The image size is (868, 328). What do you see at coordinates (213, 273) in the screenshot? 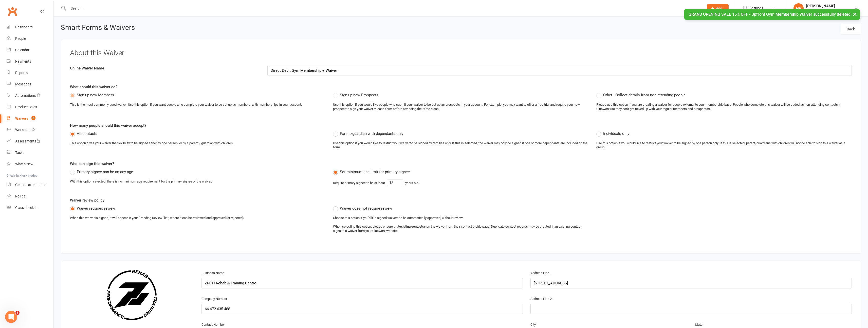
I see `label: Business Name` at bounding box center [213, 273].